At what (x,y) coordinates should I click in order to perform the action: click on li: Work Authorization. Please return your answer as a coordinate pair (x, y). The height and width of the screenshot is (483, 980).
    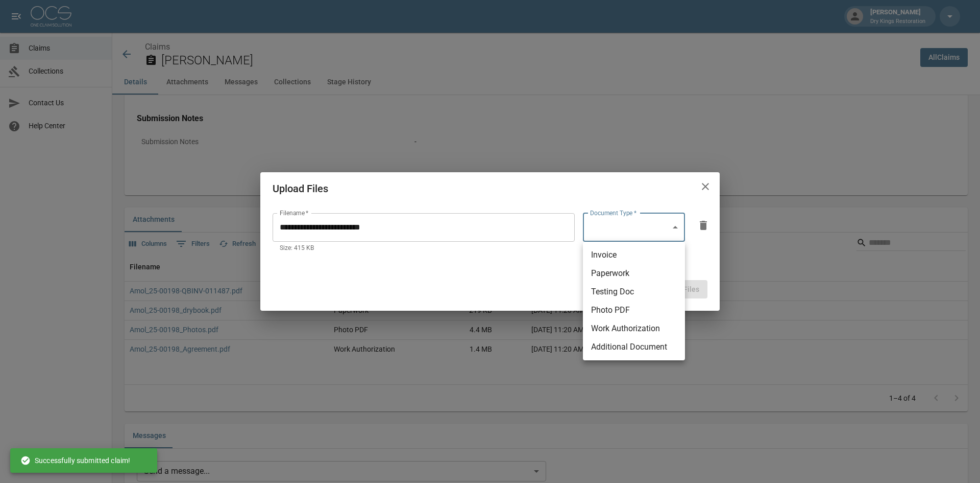
    Looking at the image, I should click on (635, 328).